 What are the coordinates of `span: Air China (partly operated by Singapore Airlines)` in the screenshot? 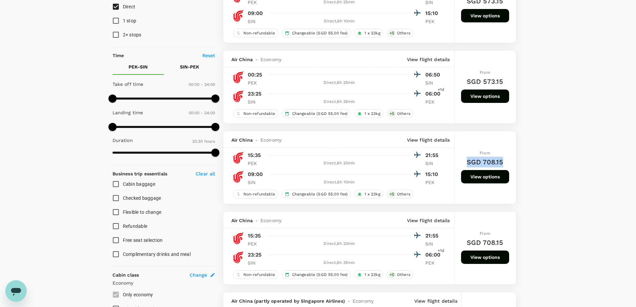 It's located at (288, 301).